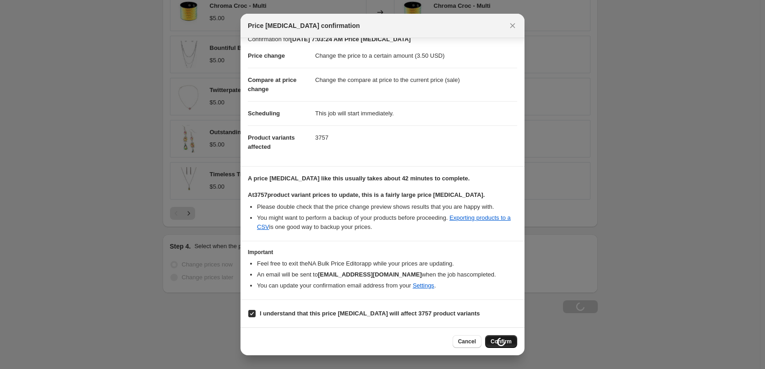 The width and height of the screenshot is (765, 369). Describe the element at coordinates (382, 252) in the screenshot. I see `h3: Important` at that location.